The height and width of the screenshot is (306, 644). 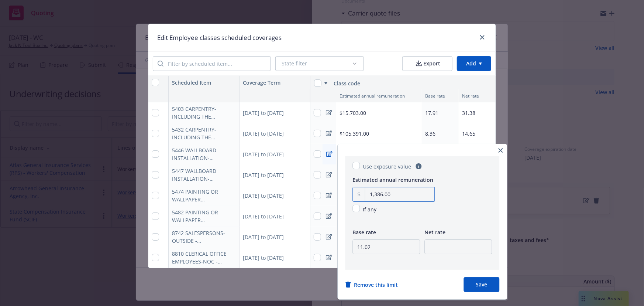 I want to click on div: View renewal prep case, so click(x=544, y=41).